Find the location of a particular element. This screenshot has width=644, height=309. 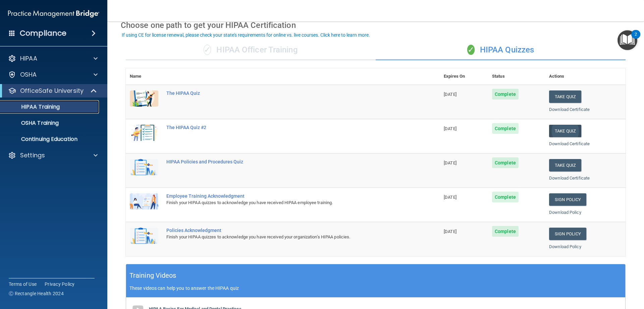

p: HIPAA Training is located at coordinates (32, 107).